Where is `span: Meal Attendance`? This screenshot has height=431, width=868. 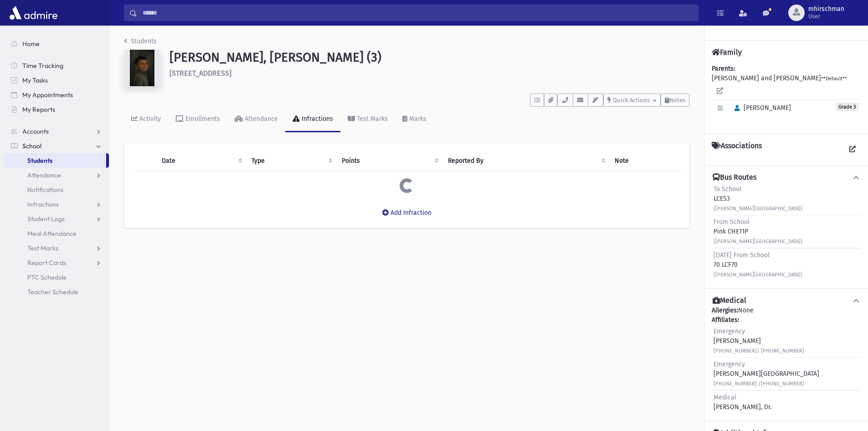 span: Meal Attendance is located at coordinates (52, 234).